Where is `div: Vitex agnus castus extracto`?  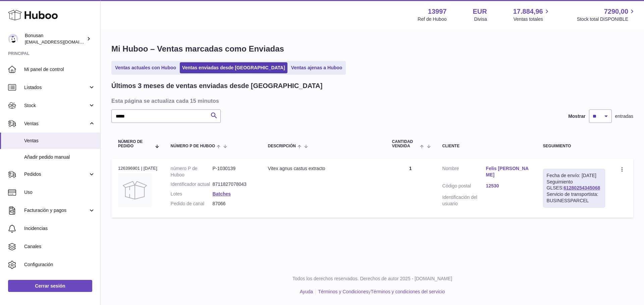 div: Vitex agnus castus extracto is located at coordinates (323, 169).